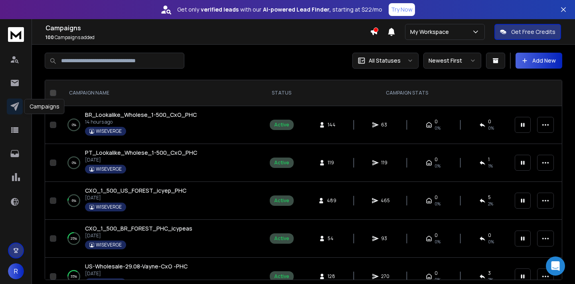 This screenshot has width=575, height=284. I want to click on span: 5, so click(489, 198).